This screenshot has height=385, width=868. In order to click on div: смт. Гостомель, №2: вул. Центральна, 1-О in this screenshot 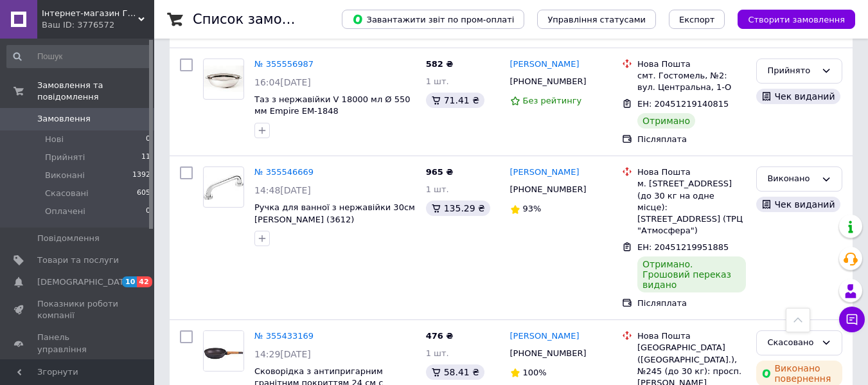, I will do `click(691, 82)`.